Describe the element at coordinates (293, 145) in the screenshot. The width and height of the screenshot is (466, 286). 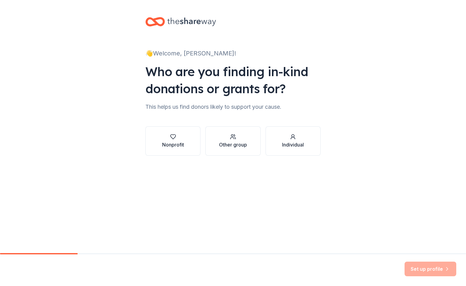
I see `div: Individual` at that location.